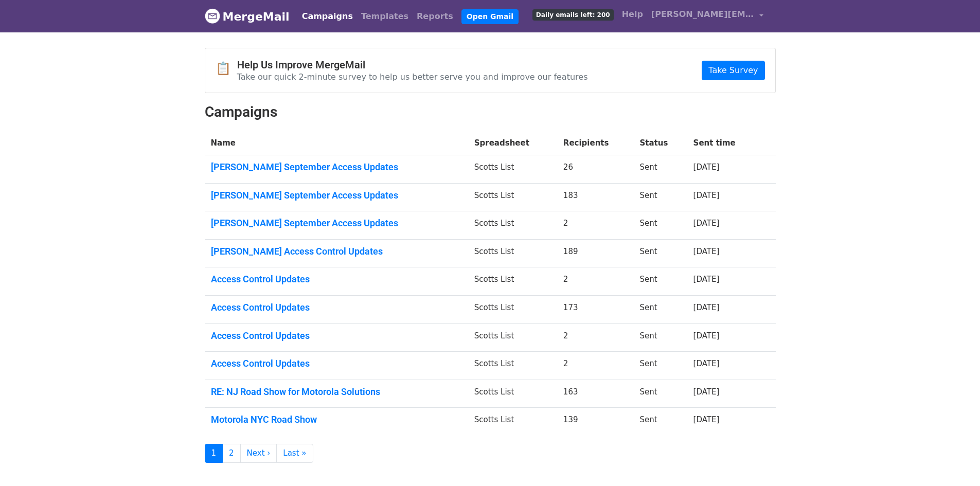  Describe the element at coordinates (294, 453) in the screenshot. I see `a: Last »` at that location.